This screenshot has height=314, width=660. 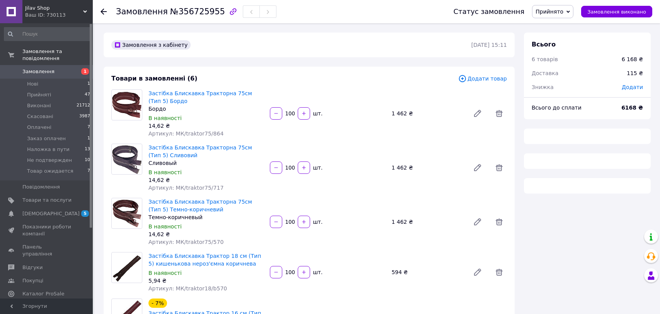 I want to click on span: Показники роботи компанії, so click(x=47, y=230).